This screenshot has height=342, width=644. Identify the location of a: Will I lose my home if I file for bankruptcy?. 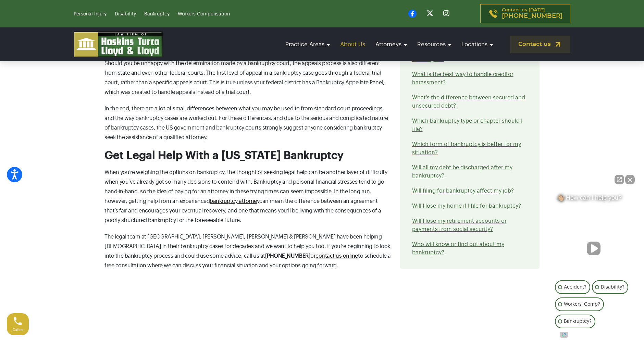
(467, 206).